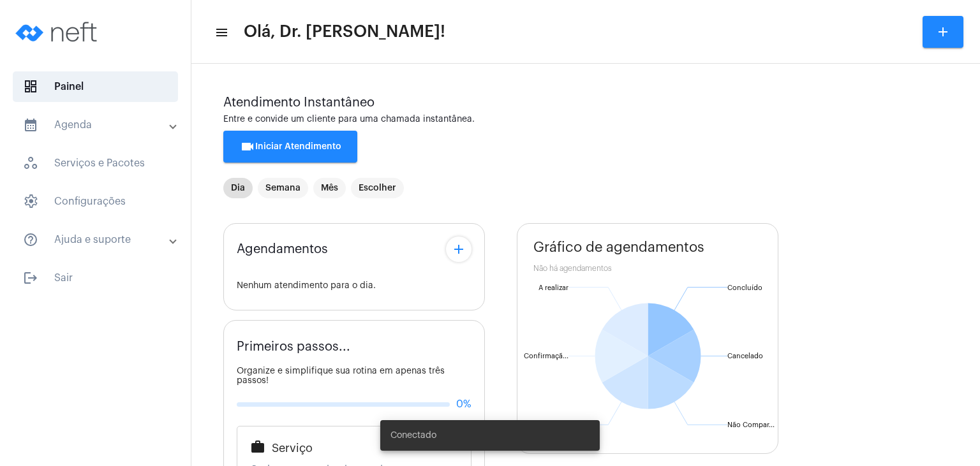 The height and width of the screenshot is (466, 980). What do you see at coordinates (292, 448) in the screenshot?
I see `span: Serviço` at bounding box center [292, 448].